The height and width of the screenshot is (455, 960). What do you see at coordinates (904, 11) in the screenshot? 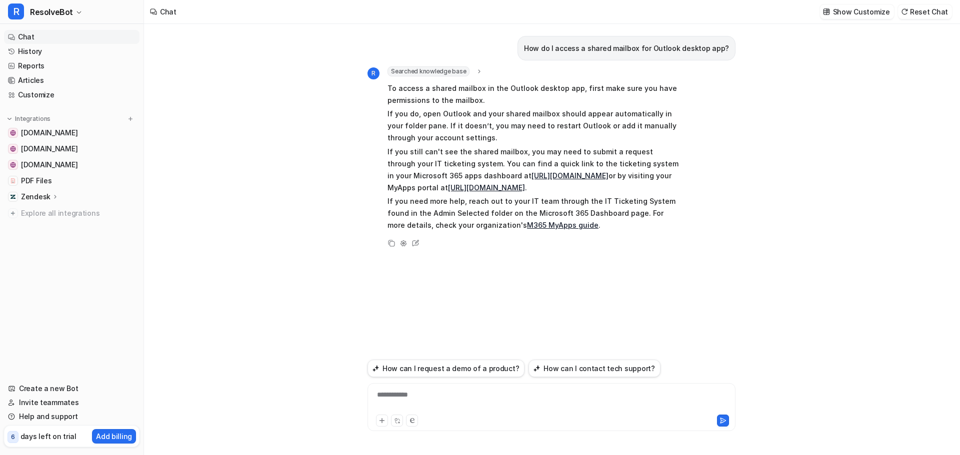
I see `img: reset` at bounding box center [904, 11].